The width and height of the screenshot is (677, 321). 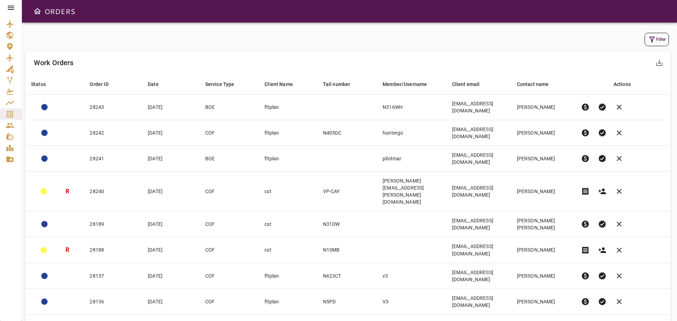 I want to click on td: N5PD, so click(x=347, y=301).